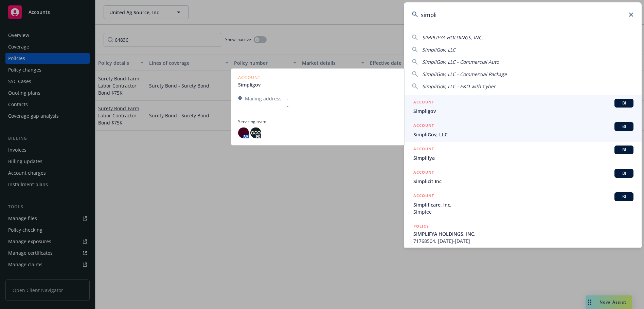 The width and height of the screenshot is (644, 309). Describe the element at coordinates (523, 130) in the screenshot. I see `a: ACCOUNTBISimpliGov, LLC` at that location.